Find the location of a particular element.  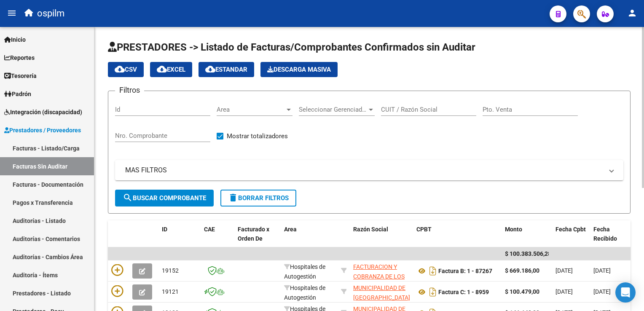

span: Tesorería is located at coordinates (20, 76).